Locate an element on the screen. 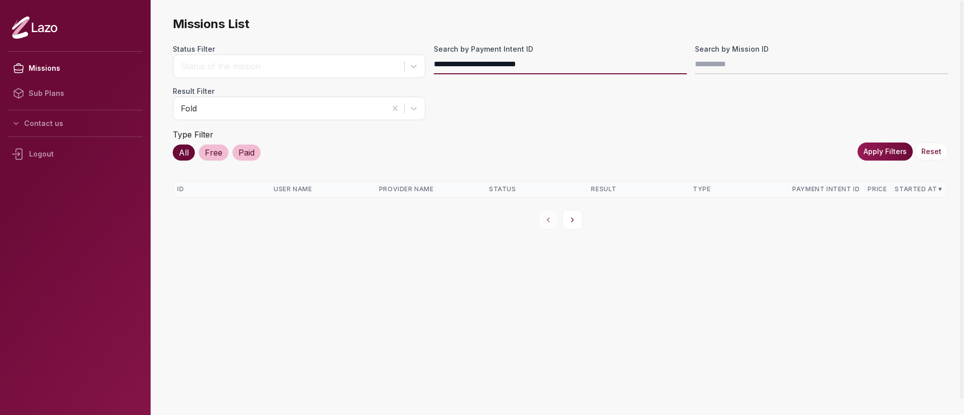 The image size is (964, 415). div: Status is located at coordinates (536, 189).